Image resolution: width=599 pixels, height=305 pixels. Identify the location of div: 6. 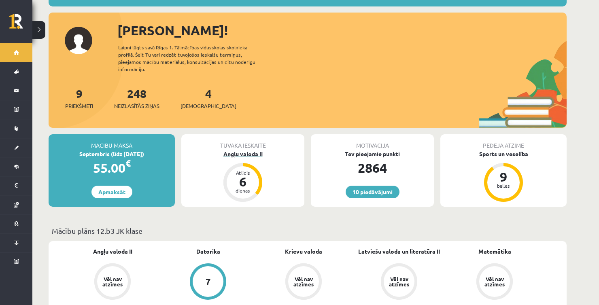
(243, 182).